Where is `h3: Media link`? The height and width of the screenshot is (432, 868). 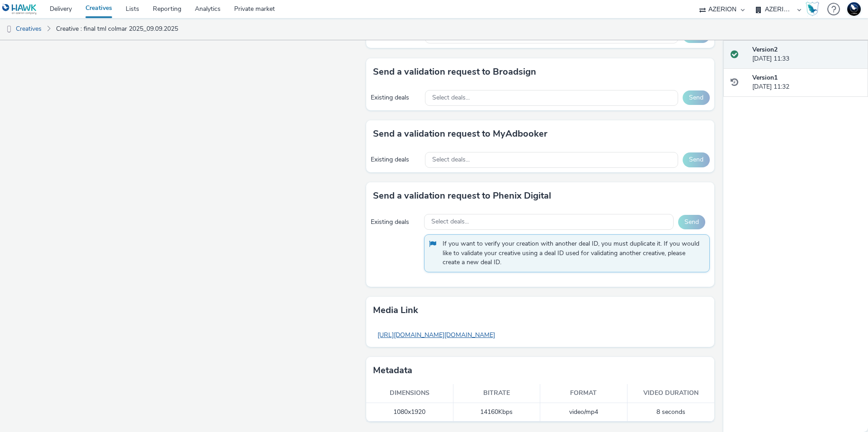
h3: Media link is located at coordinates (396, 310).